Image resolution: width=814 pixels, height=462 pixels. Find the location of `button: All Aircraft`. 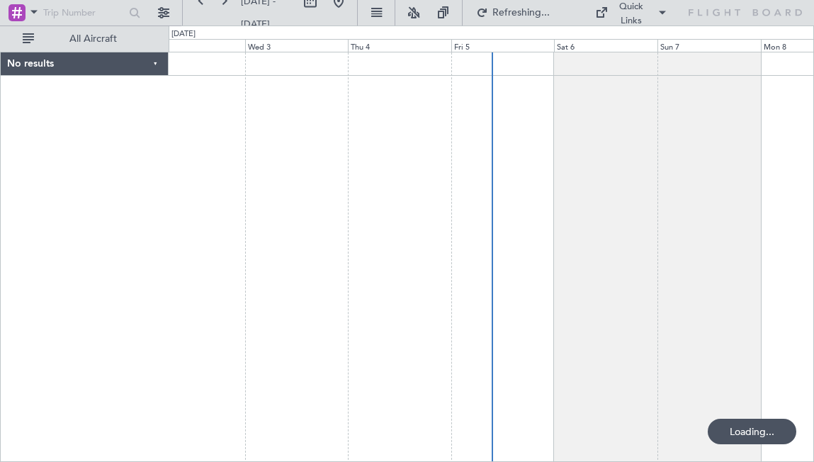

button: All Aircraft is located at coordinates (84, 39).